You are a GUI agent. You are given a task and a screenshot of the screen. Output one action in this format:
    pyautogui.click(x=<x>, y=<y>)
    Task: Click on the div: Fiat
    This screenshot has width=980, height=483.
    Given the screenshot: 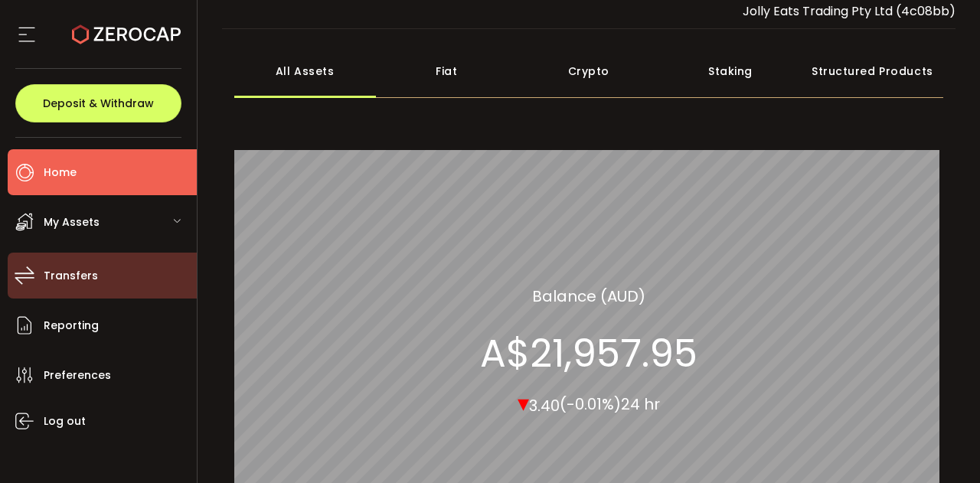 What is the action you would take?
    pyautogui.click(x=446, y=72)
    